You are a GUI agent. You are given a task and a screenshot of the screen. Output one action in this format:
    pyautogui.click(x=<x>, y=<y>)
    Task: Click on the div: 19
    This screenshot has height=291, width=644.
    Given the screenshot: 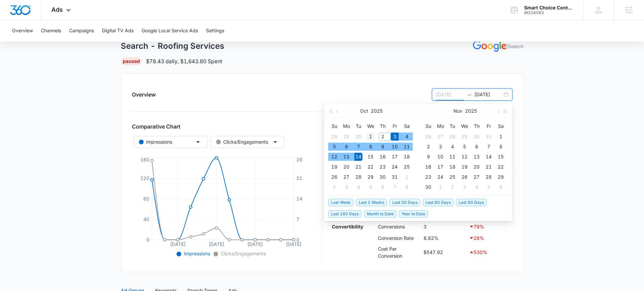 What is the action you would take?
    pyautogui.click(x=334, y=167)
    